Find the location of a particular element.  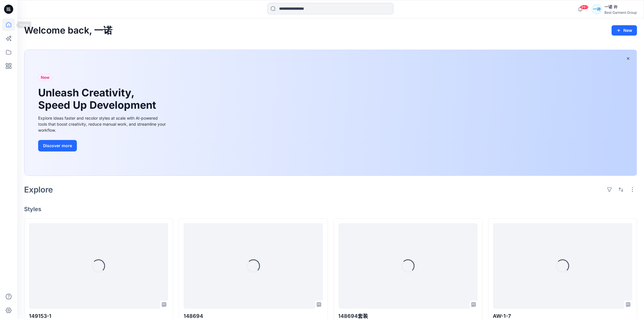

a: Discover more is located at coordinates (103, 146).